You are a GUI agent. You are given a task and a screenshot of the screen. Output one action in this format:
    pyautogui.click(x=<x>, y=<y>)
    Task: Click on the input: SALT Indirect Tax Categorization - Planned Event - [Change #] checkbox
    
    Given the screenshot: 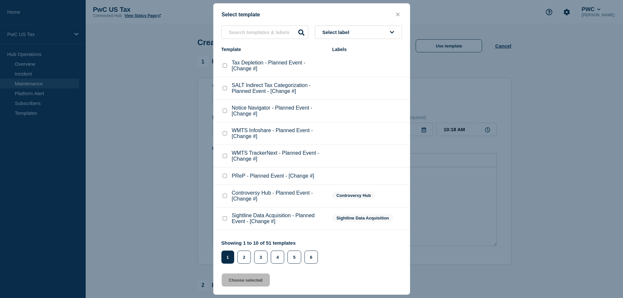 What is the action you would take?
    pyautogui.click(x=225, y=88)
    